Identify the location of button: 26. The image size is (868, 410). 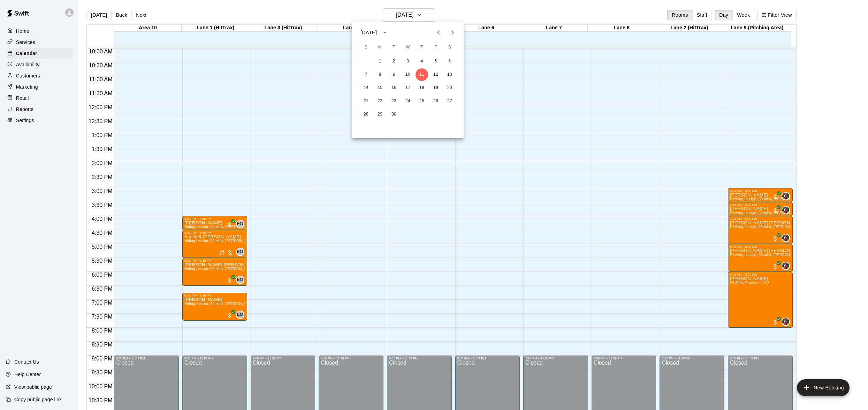
(436, 101).